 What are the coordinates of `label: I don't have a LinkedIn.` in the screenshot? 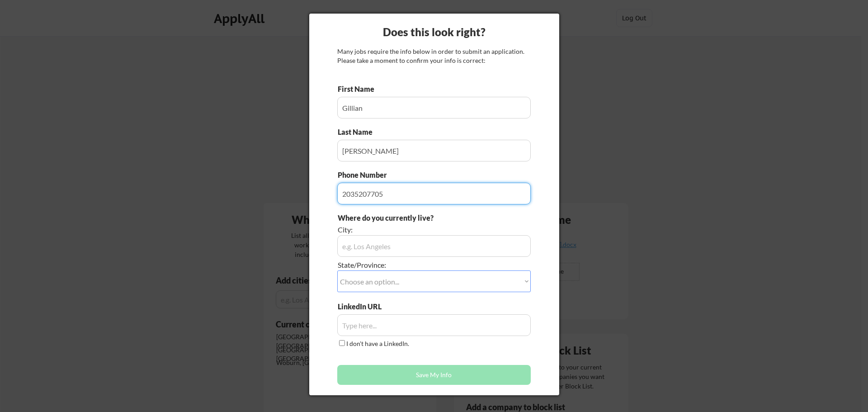 It's located at (378, 344).